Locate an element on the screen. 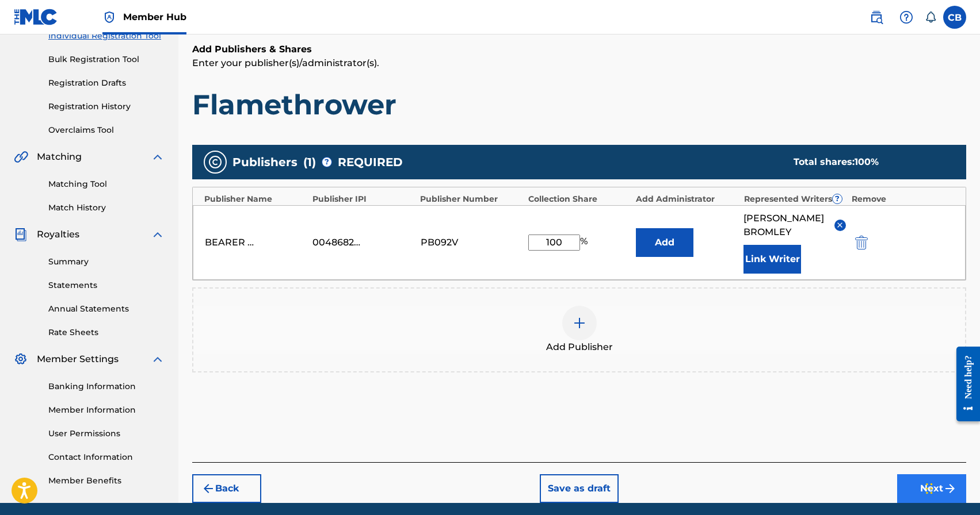 The image size is (980, 515). a: Contact Information is located at coordinates (106, 458).